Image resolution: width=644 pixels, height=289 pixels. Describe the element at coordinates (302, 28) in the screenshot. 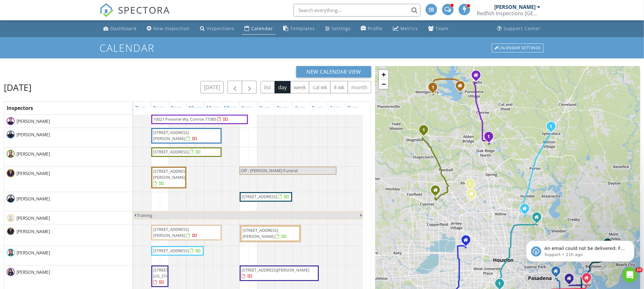

I see `div: Templates` at that location.